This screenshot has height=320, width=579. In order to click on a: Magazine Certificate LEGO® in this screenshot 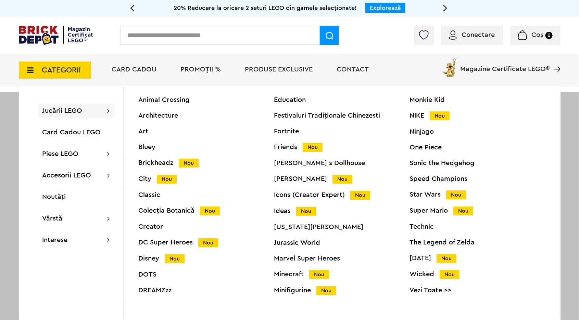, I will do `click(555, 60)`.